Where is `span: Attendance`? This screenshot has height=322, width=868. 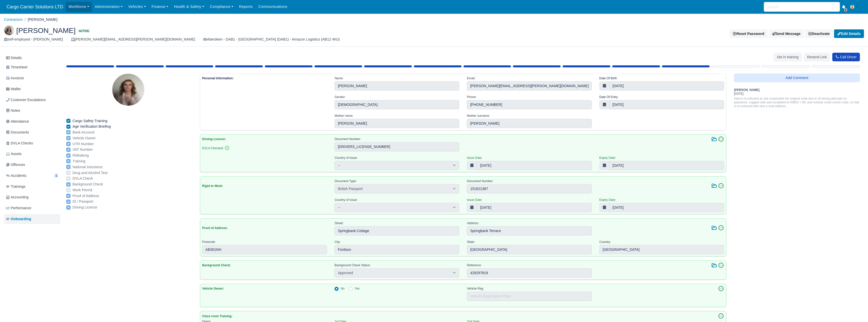
span: Attendance is located at coordinates (17, 121).